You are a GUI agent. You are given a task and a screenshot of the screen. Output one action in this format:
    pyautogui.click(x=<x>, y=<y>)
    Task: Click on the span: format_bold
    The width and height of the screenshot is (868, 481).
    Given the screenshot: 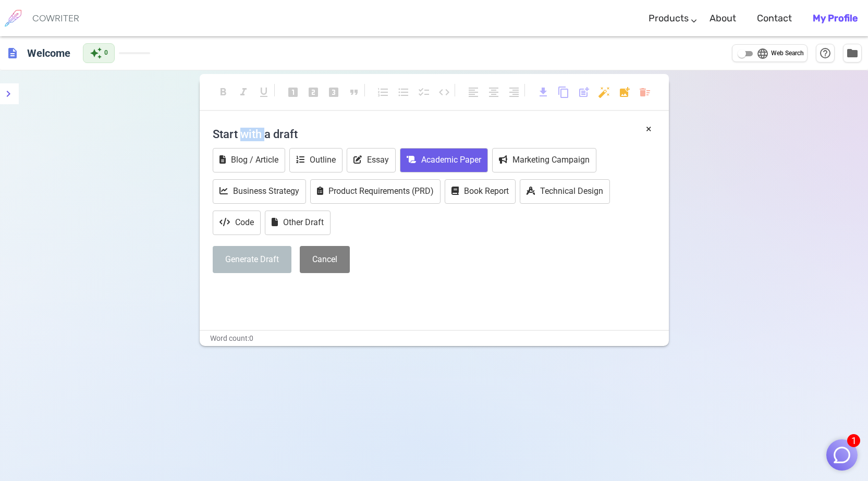 What is the action you would take?
    pyautogui.click(x=223, y=92)
    